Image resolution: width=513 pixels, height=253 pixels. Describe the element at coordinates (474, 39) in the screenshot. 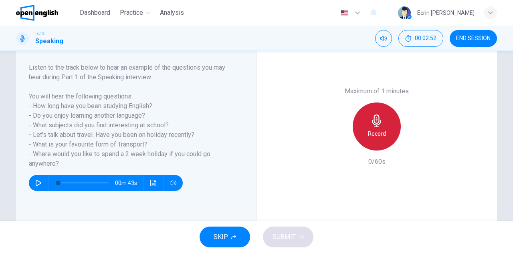

I see `button: END SESSION` at that location.